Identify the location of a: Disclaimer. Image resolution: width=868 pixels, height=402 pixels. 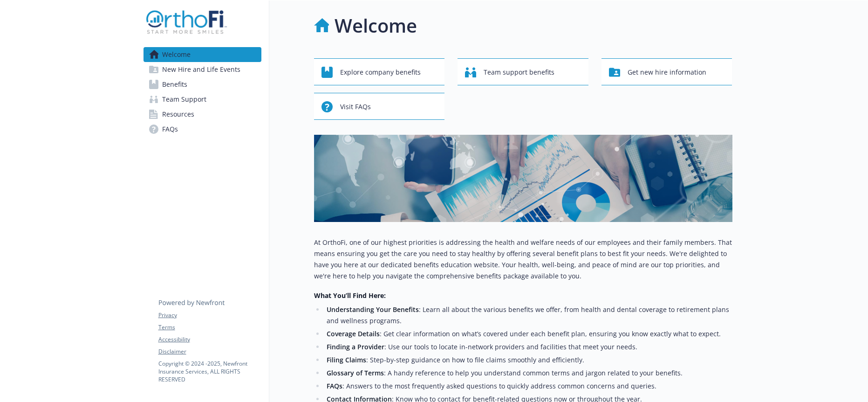
(210, 352).